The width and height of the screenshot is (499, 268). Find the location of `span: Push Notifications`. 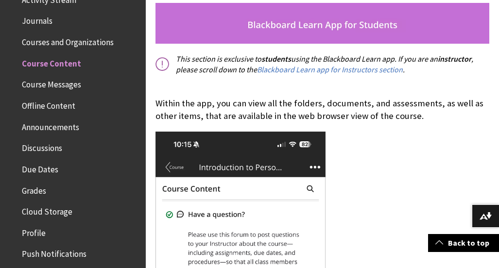

span: Push Notifications is located at coordinates (54, 253).